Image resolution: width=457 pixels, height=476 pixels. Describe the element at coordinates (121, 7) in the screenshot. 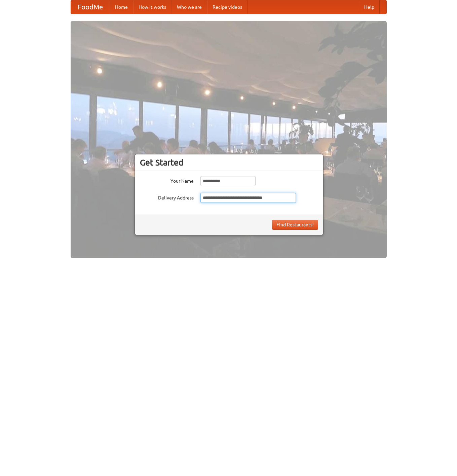

I see `a: Home` at that location.